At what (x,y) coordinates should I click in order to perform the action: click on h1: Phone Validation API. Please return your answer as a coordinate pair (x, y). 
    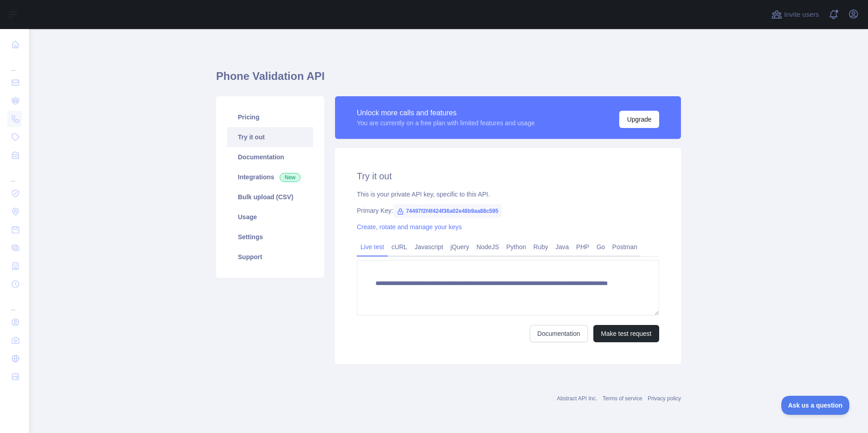
    Looking at the image, I should click on (448, 80).